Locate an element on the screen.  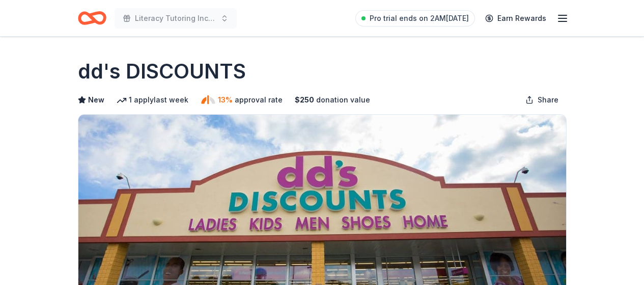
h1: dd's DISCOUNTS is located at coordinates (162, 71).